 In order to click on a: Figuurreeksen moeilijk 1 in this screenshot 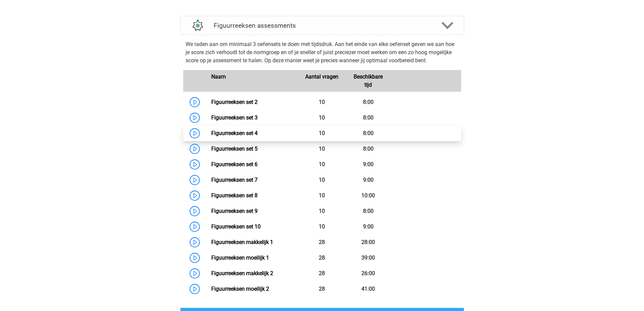, I will do `click(240, 257)`.